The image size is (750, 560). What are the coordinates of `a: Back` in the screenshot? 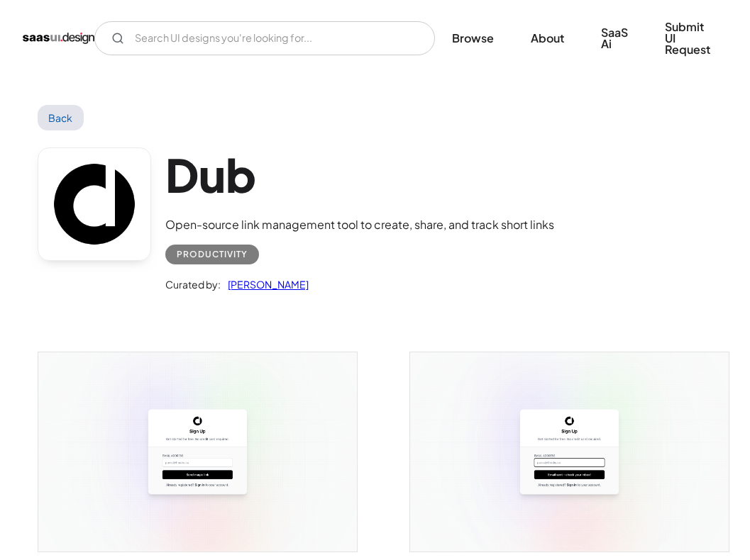 It's located at (60, 118).